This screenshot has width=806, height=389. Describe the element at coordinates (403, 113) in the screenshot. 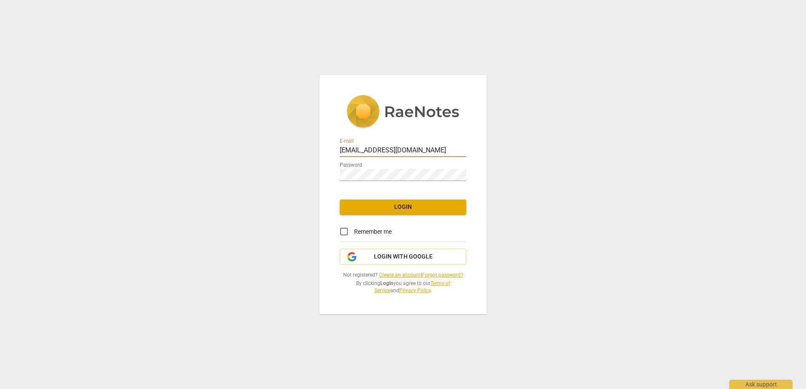

I see `img: 5ac2273c67554f335776073100b6d88f.svg` at that location.